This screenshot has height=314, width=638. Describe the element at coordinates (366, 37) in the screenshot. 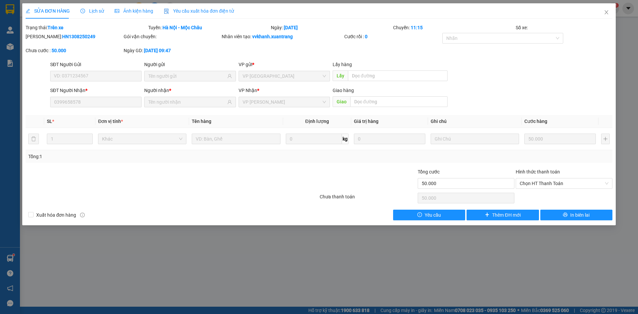

I see `b: 0` at that location.